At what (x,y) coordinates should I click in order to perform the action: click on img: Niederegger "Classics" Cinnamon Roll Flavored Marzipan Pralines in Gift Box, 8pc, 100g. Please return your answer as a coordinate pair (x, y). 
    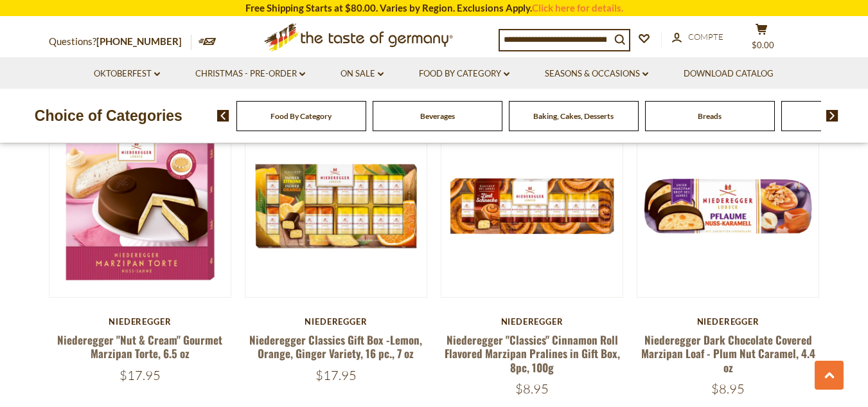
    Looking at the image, I should click on (532, 206).